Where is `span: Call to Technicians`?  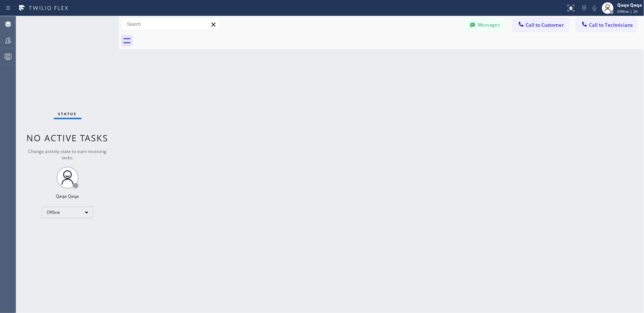
span: Call to Technicians is located at coordinates (611, 25).